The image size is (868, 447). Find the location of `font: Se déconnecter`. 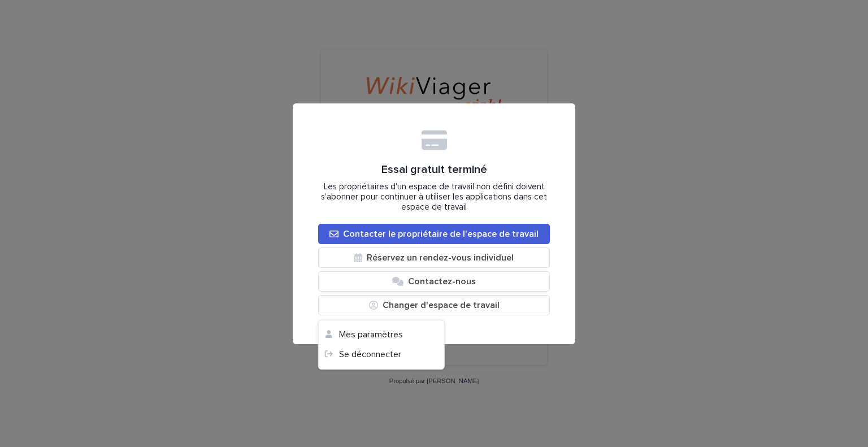

font: Se déconnecter is located at coordinates (370, 355).